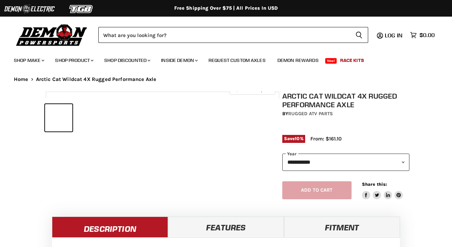  I want to click on a: Rugged ATV Parts, so click(311, 114).